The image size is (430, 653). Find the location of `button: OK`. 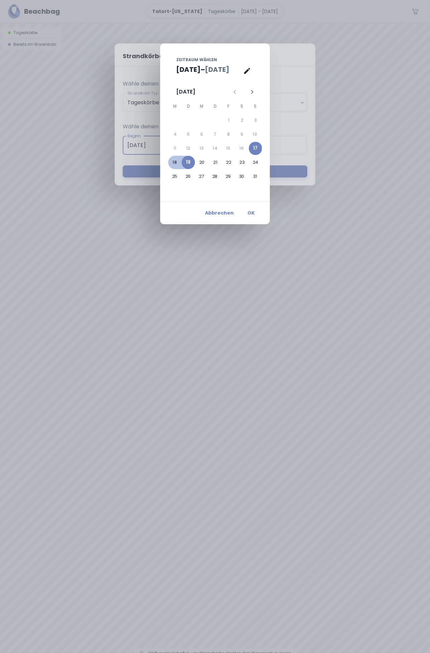

button: OK is located at coordinates (251, 213).